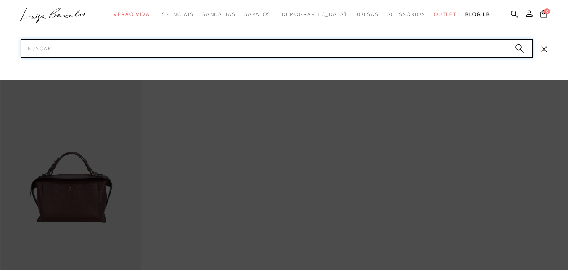 Image resolution: width=568 pixels, height=270 pixels. Describe the element at coordinates (544, 15) in the screenshot. I see `button: 0` at that location.